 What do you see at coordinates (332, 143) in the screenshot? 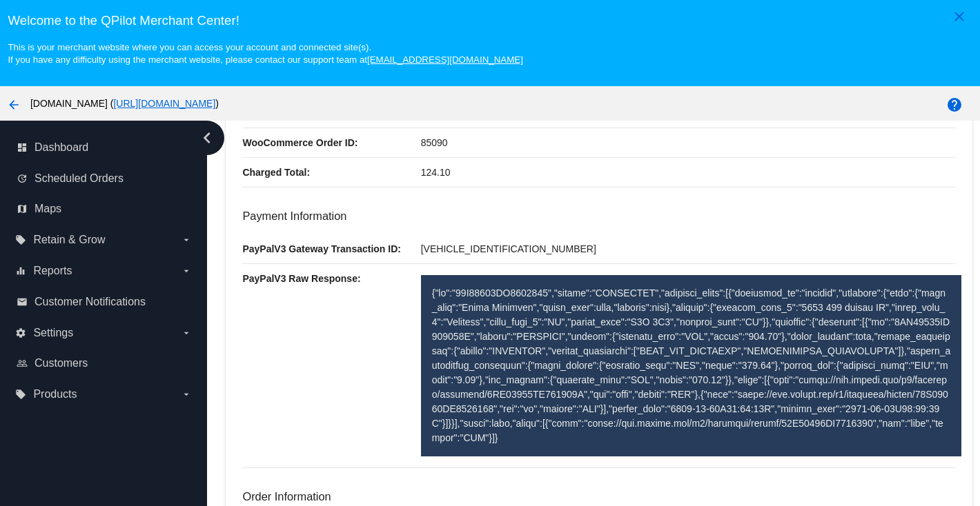
I see `p: WooCommerce Order ID:` at bounding box center [332, 143].